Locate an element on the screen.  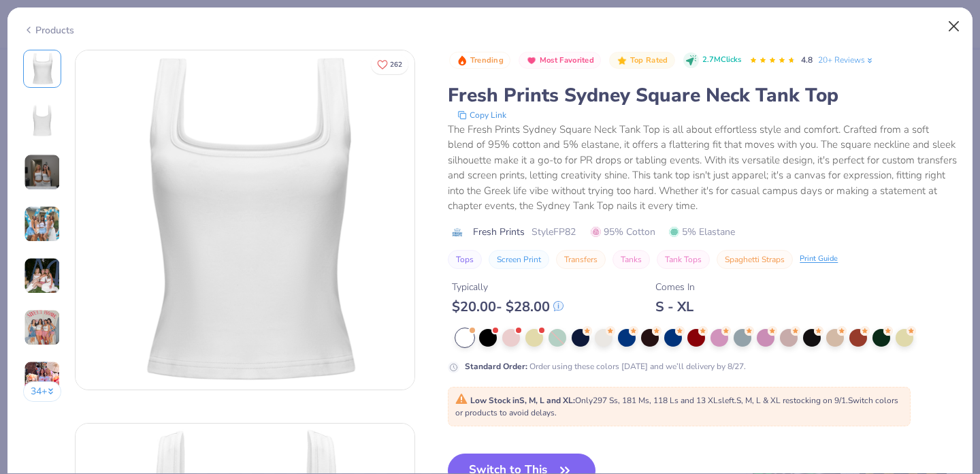
button: Tank Tops is located at coordinates (683, 260).